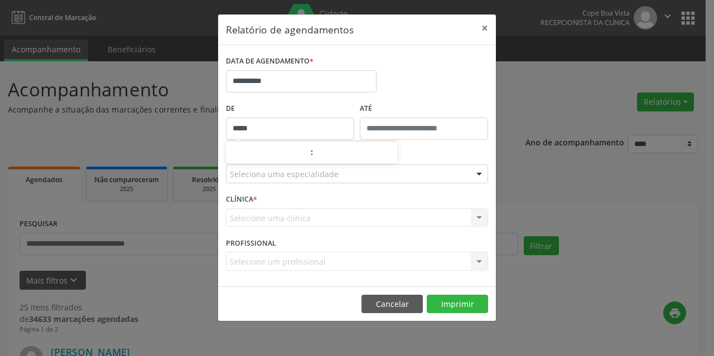 The image size is (714, 356). I want to click on label: PROFISSIONAL, so click(251, 243).